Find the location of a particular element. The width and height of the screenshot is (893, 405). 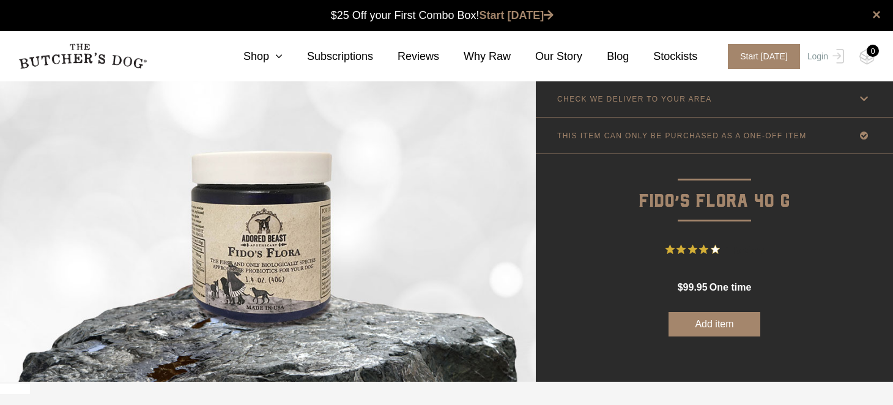

a: Blog is located at coordinates (605, 56).